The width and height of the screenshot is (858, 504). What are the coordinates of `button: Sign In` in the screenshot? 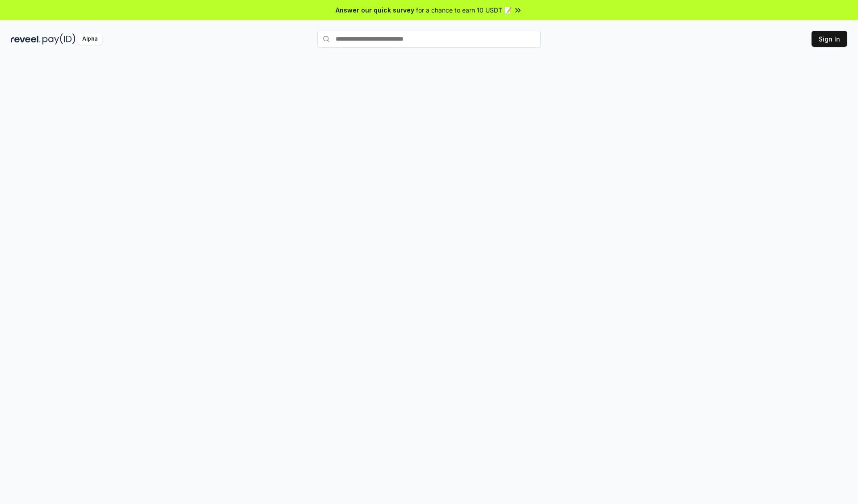 It's located at (829, 39).